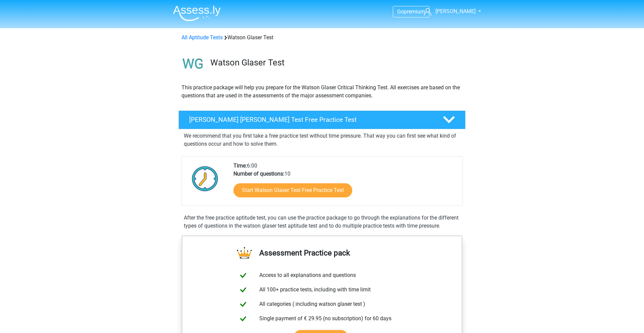 This screenshot has width=644, height=333. I want to click on a: All Aptitude Tests, so click(202, 37).